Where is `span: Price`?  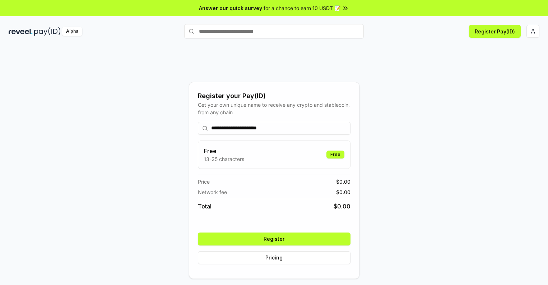 span: Price is located at coordinates (204, 181).